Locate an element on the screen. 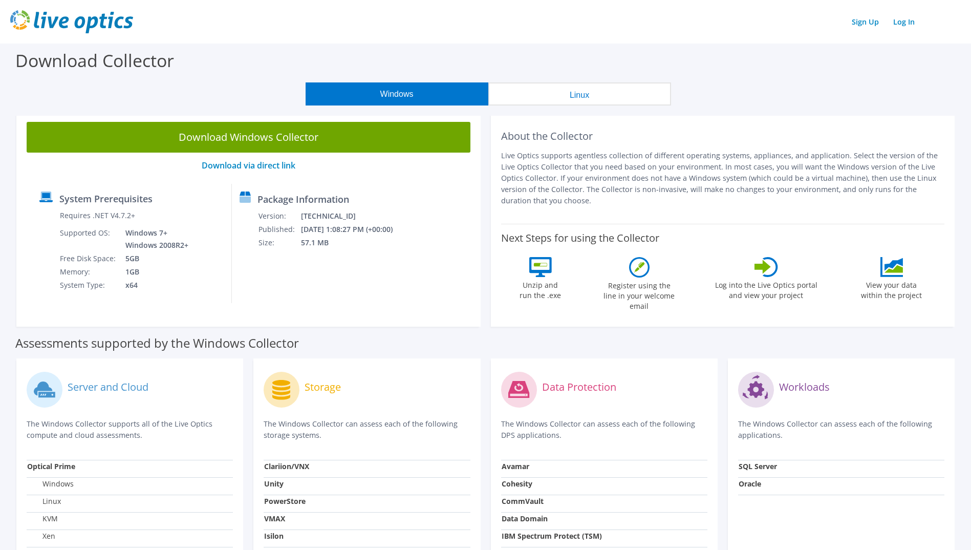 This screenshot has width=971, height=550. label: System Prerequisites is located at coordinates (106, 199).